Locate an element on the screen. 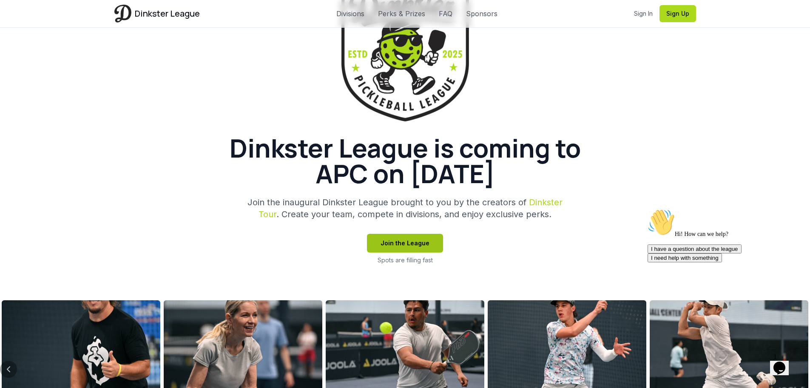  span: Dinkster League is located at coordinates (167, 14).